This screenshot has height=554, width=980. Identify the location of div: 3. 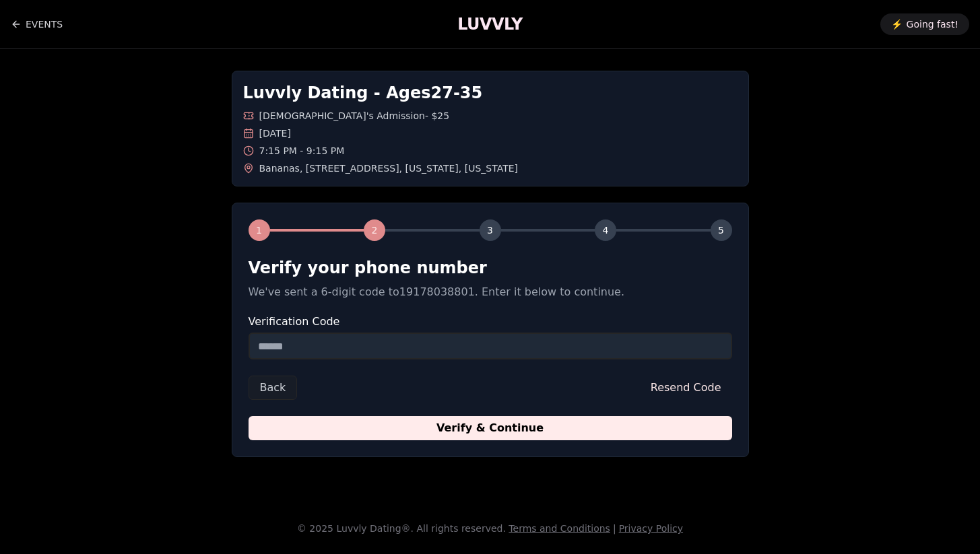
(490, 230).